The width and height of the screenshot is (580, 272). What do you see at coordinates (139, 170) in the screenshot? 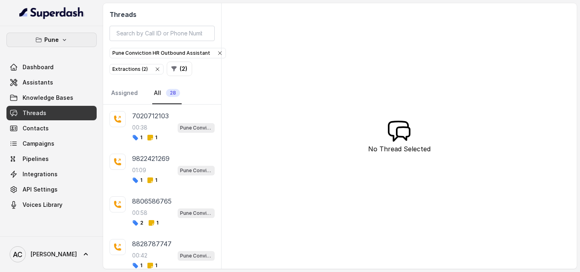
I see `p: 01:09` at bounding box center [139, 170].